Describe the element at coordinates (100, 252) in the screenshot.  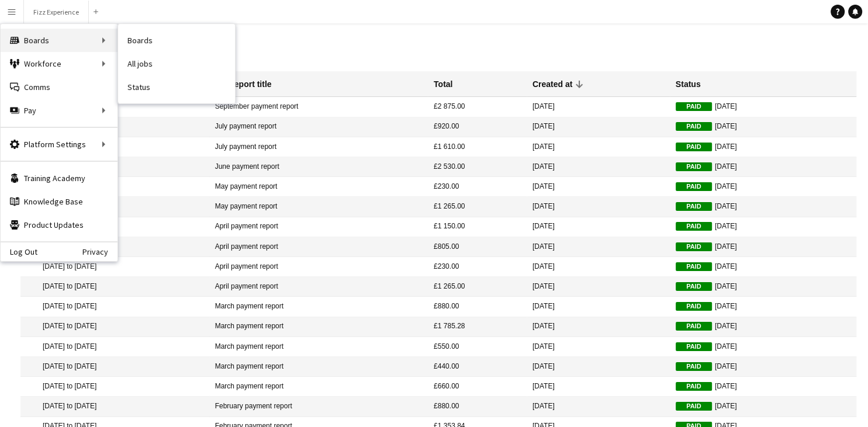
I see `a: Privacy` at that location.